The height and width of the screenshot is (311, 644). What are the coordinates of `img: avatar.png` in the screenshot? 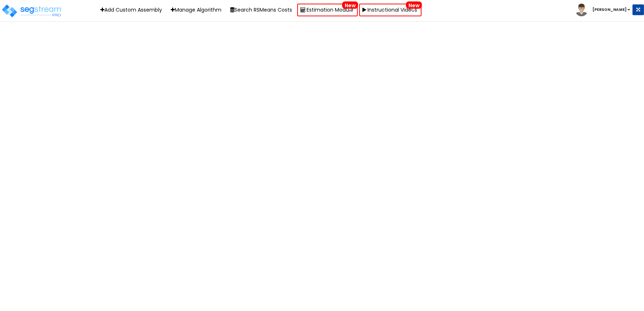 It's located at (581, 10).